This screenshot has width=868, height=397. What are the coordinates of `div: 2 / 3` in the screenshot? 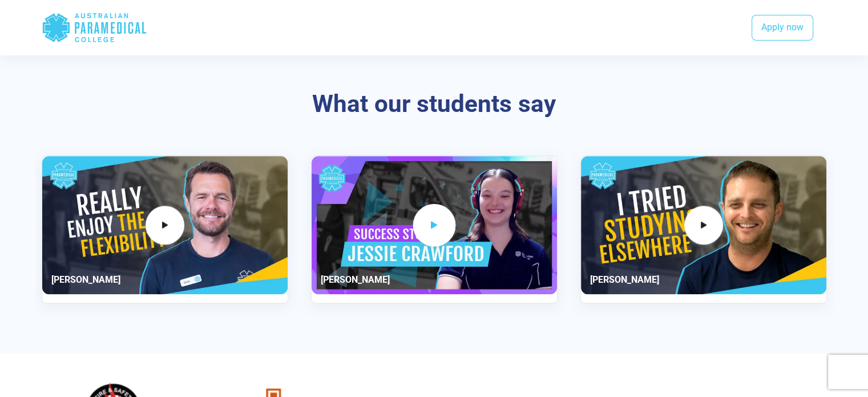 It's located at (434, 229).